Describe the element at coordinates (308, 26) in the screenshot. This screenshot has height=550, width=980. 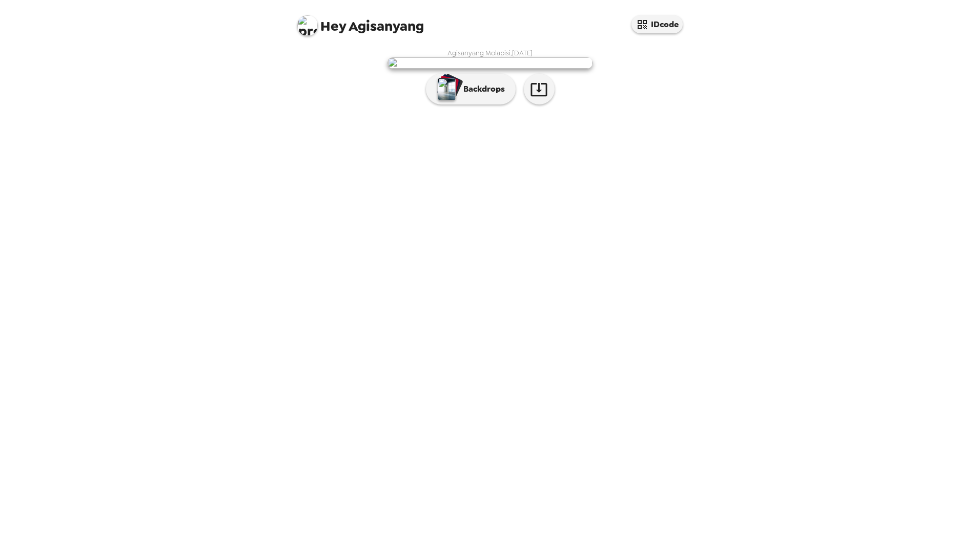
I see `img: profile pic` at that location.